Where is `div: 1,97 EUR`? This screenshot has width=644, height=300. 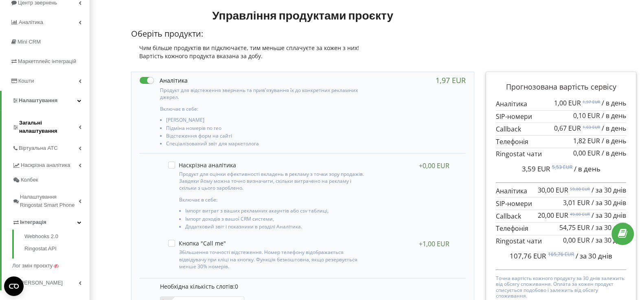 div: 1,97 EUR is located at coordinates (451, 80).